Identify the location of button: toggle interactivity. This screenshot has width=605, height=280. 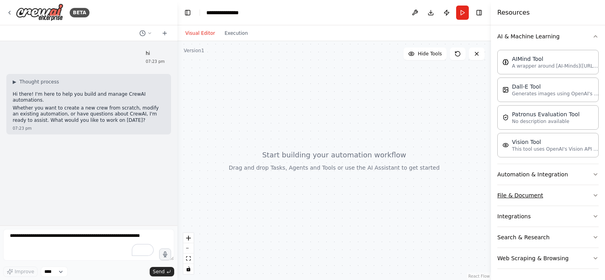
(188, 269).